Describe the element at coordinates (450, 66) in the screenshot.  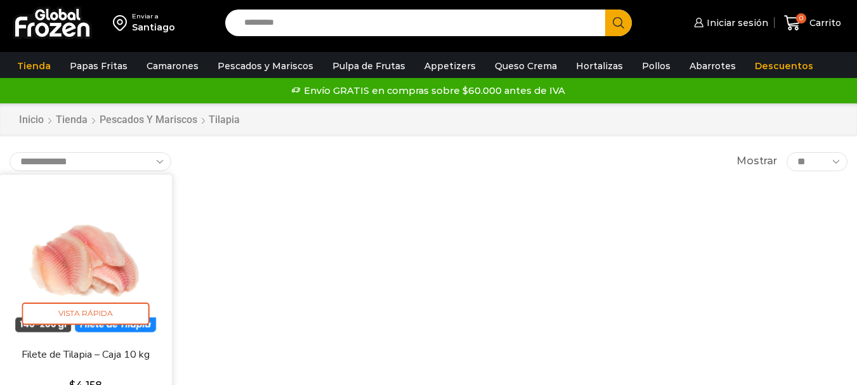
I see `a: Appetizers` at that location.